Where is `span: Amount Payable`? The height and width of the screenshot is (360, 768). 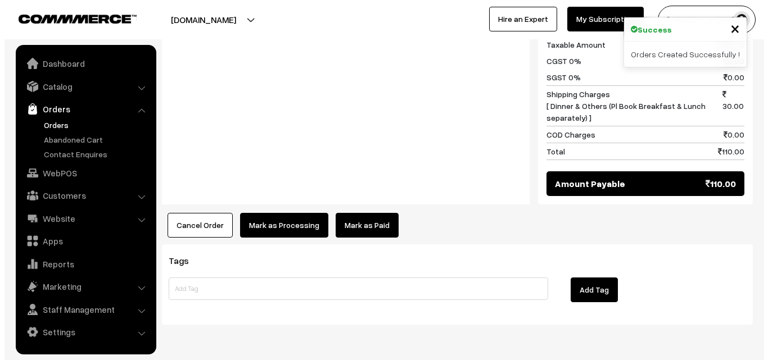
span: Amount Payable is located at coordinates (585, 184).